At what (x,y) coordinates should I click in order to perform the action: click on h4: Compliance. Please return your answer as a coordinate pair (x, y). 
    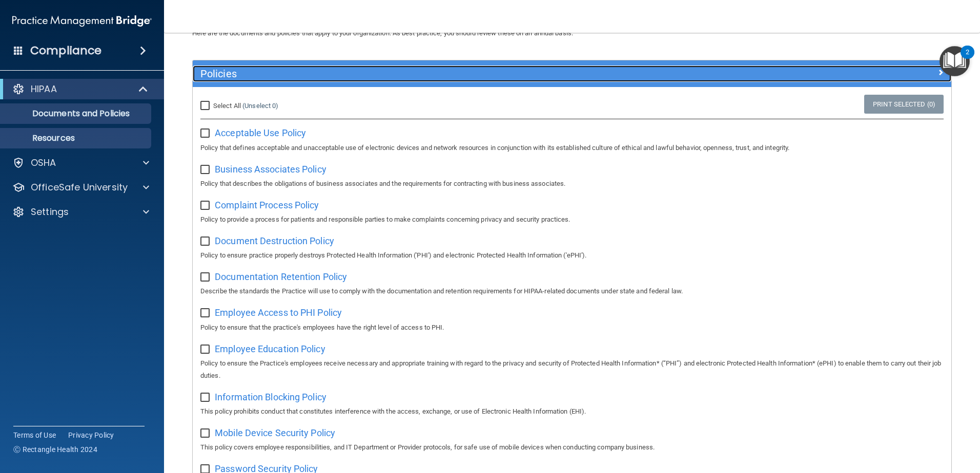
    Looking at the image, I should click on (66, 50).